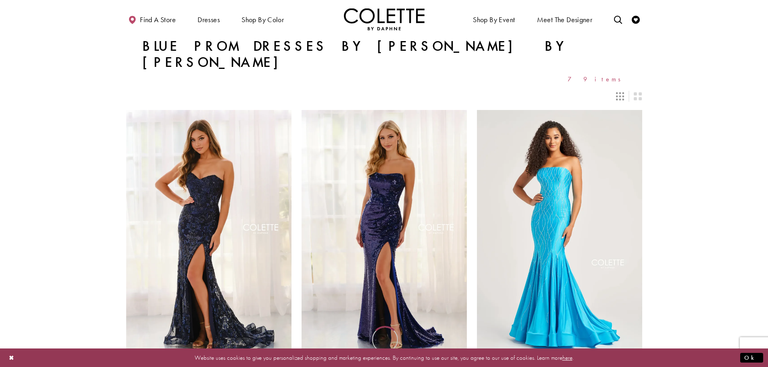 This screenshot has width=768, height=367. Describe the element at coordinates (209, 230) in the screenshot. I see `a: Visit Colette by Daphne Style No. CL8440 Page` at that location.